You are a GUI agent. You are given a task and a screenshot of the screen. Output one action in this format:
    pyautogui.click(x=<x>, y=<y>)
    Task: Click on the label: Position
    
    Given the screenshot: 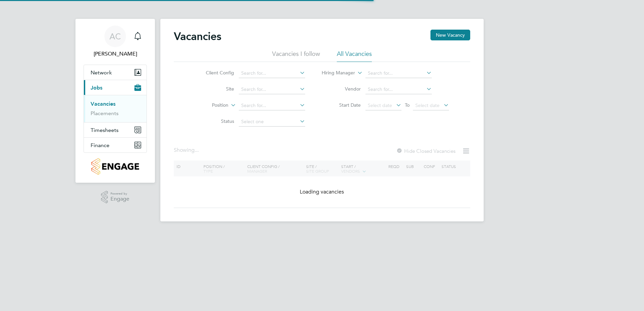 What is the action you would take?
    pyautogui.click(x=209, y=106)
    